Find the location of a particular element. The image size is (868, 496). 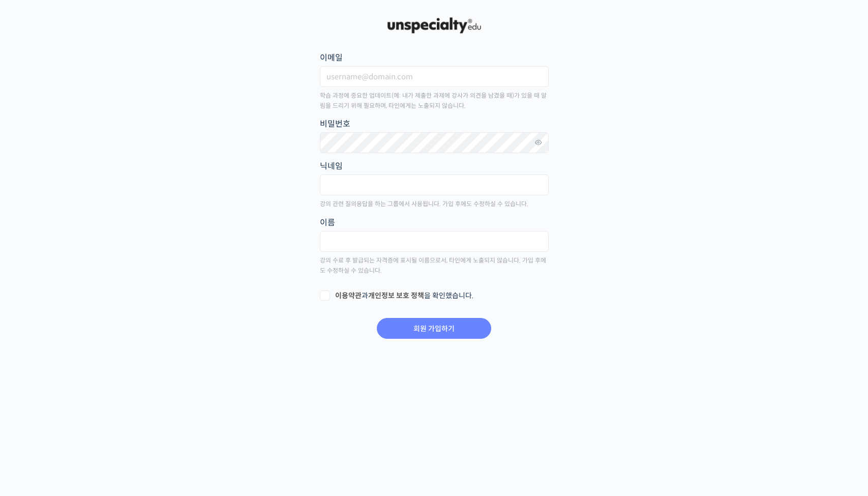

p: 학습 과정에 중요한 업데이트(예: 내가 제출한 과제에 강사가 의견을 남겼을 때)가 있을 때 알림을 드리기 위해 필요하며, 타인에게는 노출되지 않습니다. is located at coordinates (434, 101).